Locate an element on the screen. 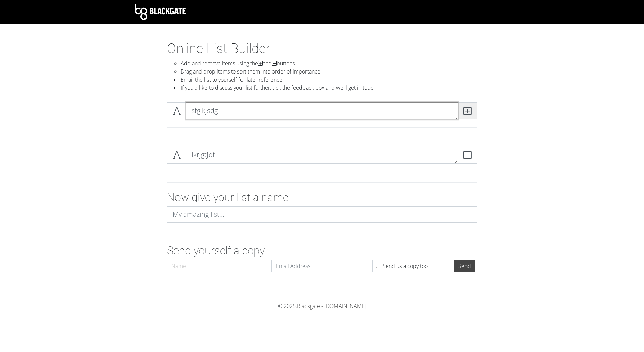  label: Send us a copy too is located at coordinates (405, 266).